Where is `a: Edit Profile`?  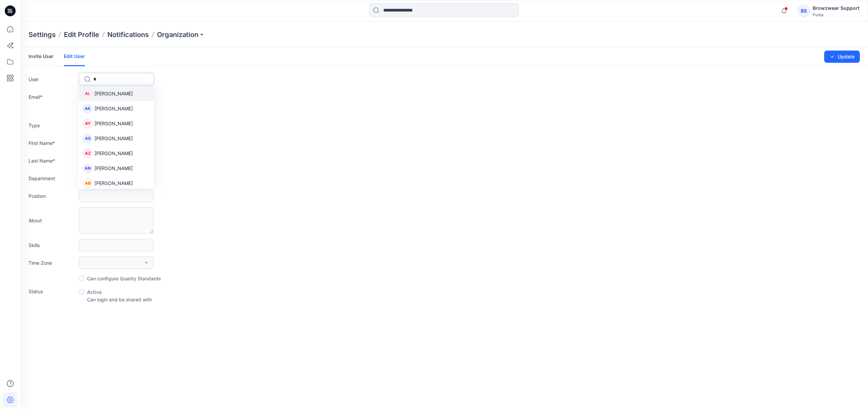
a: Edit Profile is located at coordinates (82, 35).